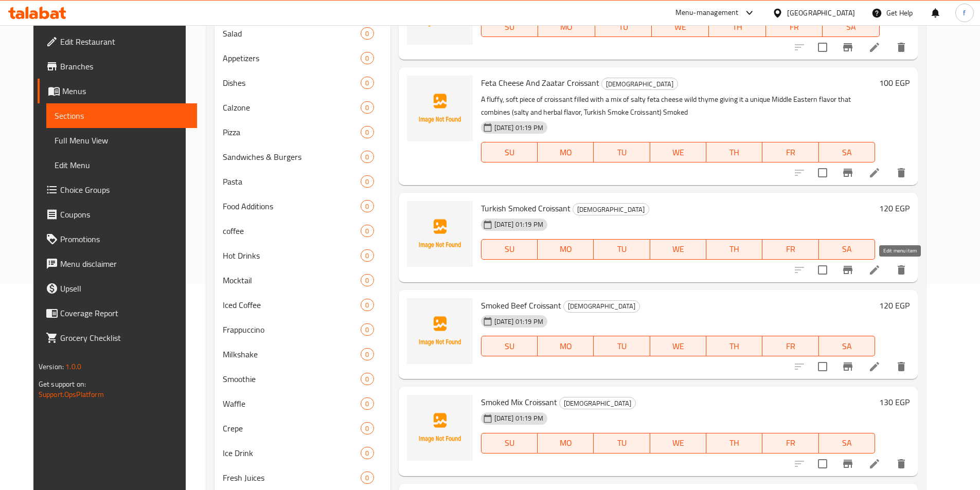 This screenshot has width=980, height=490. What do you see at coordinates (125, 263) in the screenshot?
I see `span: Menu disclaimer` at bounding box center [125, 263].